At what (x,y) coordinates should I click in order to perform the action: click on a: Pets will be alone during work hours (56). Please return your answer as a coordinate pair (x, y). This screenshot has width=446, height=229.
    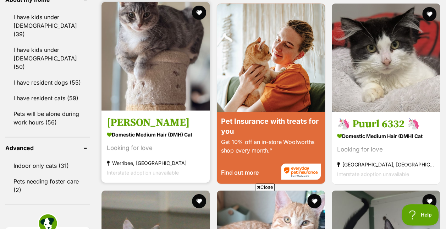
    Looking at the image, I should click on (48, 118).